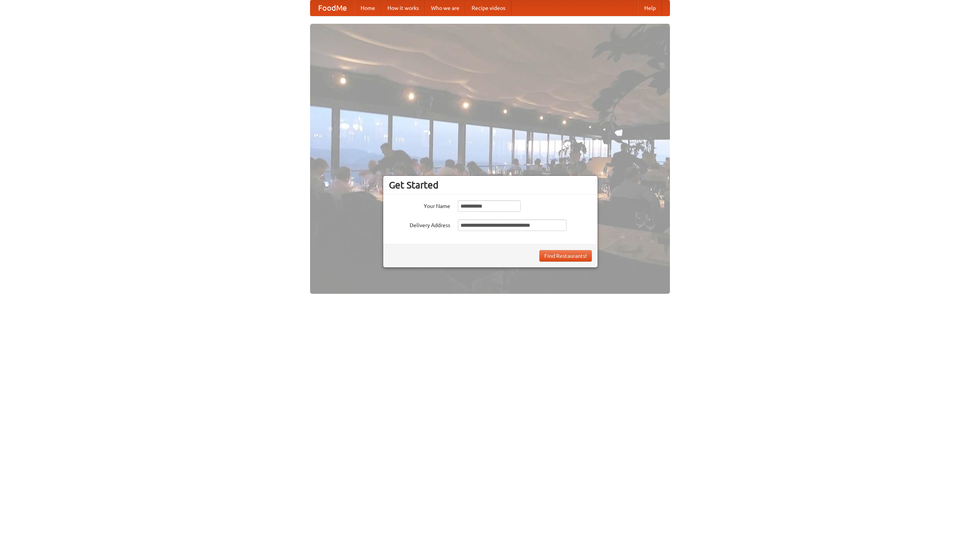 The height and width of the screenshot is (542, 980). I want to click on button: Find Restaurants!, so click(566, 256).